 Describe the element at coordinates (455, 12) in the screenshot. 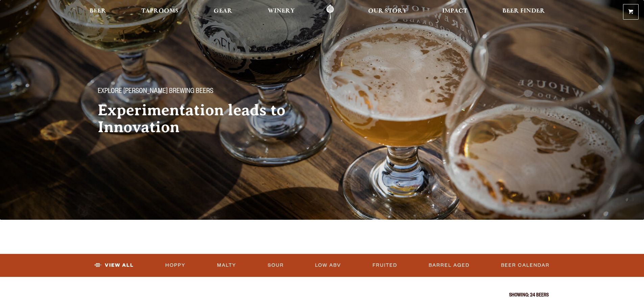

I see `a: Impact` at that location.